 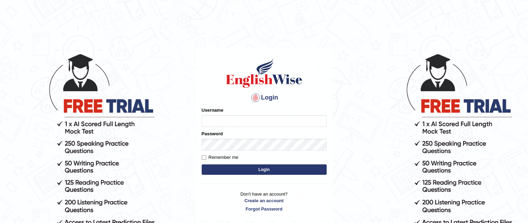 I want to click on p: Don't have an account?, so click(x=264, y=202).